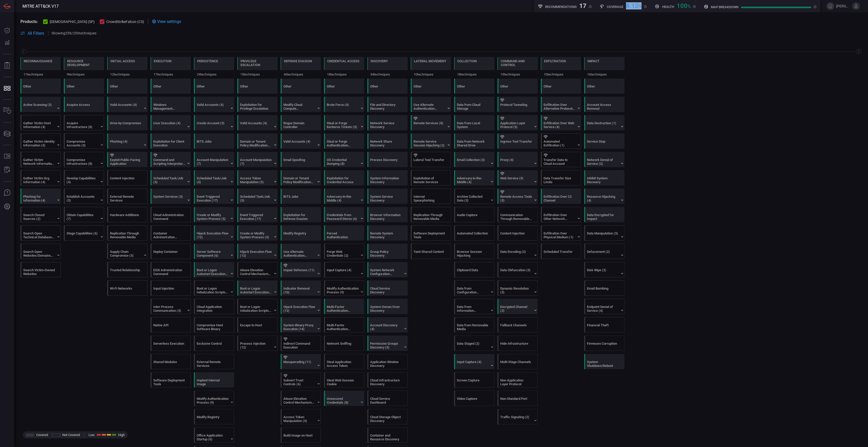  Describe the element at coordinates (127, 74) in the screenshot. I see `div: 12 techniques` at that location.